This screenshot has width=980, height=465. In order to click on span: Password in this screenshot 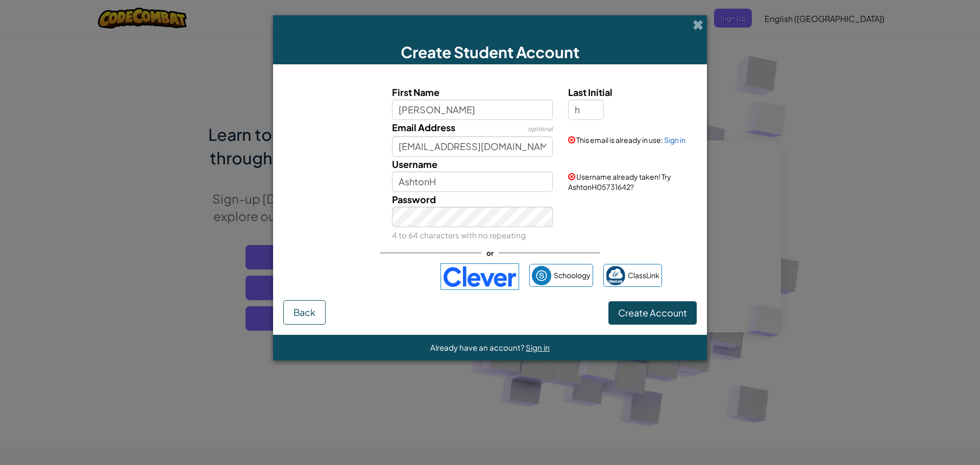, I will do `click(414, 199)`.